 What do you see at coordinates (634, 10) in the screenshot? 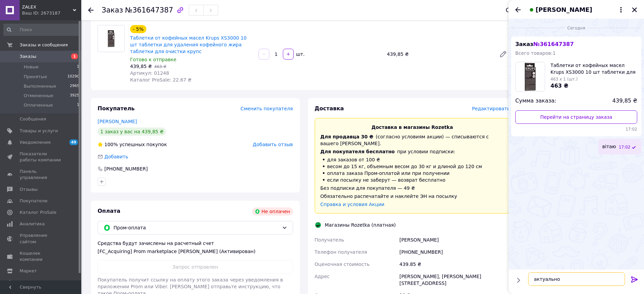
I see `button: Закрыть` at bounding box center [634, 10].